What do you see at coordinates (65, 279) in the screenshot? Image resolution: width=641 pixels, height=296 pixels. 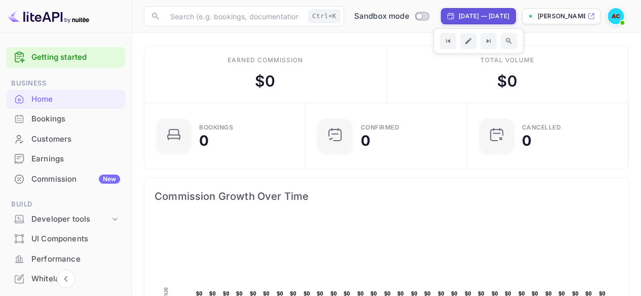 I see `a: Whitelabel` at bounding box center [65, 279].